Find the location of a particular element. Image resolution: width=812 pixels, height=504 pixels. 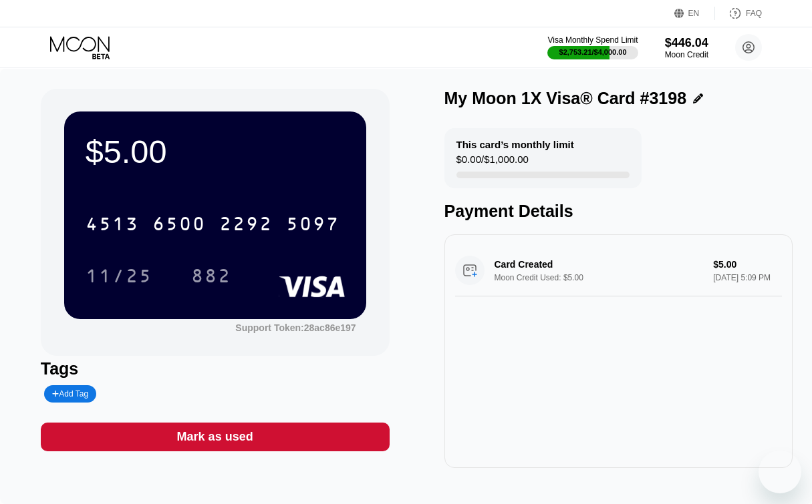

div: Add Tag is located at coordinates (70, 394).